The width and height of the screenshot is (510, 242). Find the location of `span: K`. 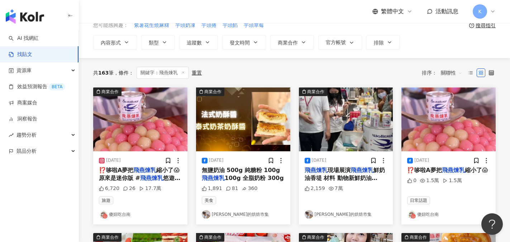

span: K is located at coordinates (479, 11).